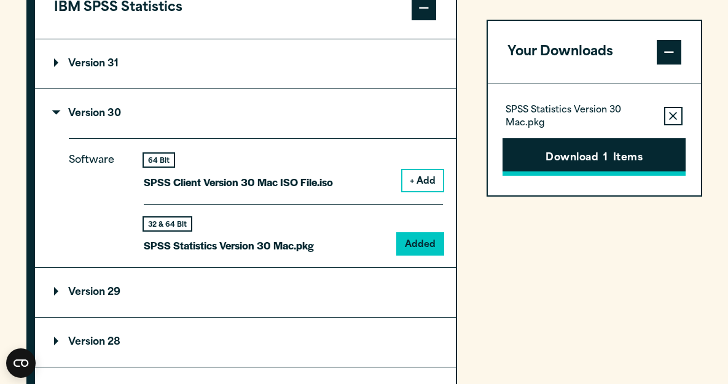  I want to click on summary: Version 31, so click(245, 64).